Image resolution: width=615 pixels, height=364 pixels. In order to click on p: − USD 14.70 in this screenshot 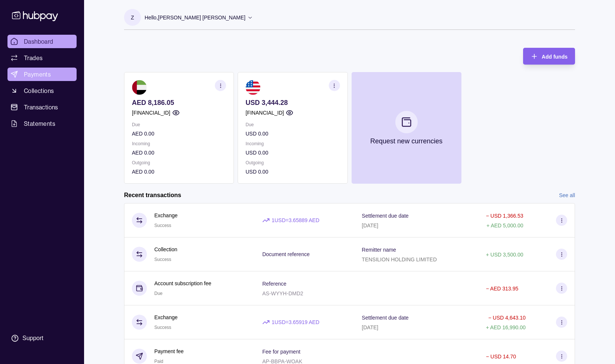, I will do `click(501, 357)`.